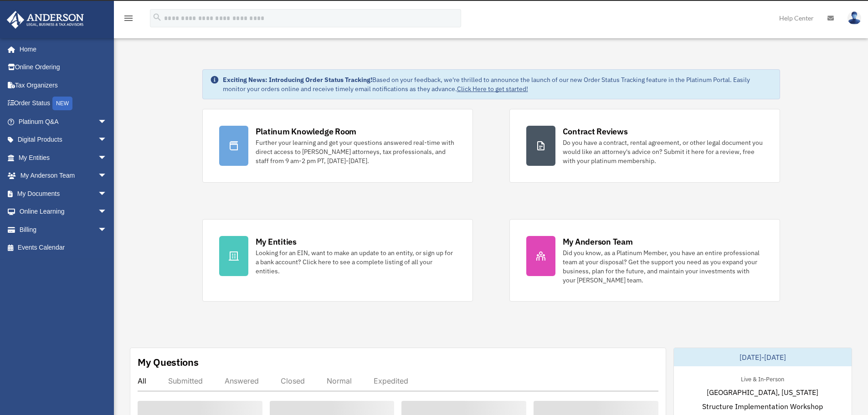  Describe the element at coordinates (63, 121) in the screenshot. I see `a: Platinum Q&Aarrow_drop_down` at that location.